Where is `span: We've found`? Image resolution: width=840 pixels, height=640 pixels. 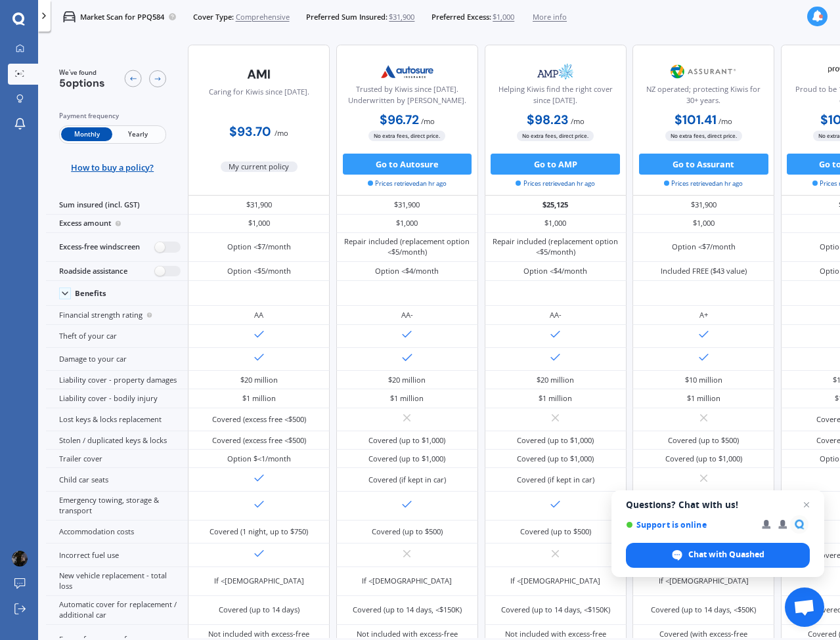 span: We've found is located at coordinates (82, 73).